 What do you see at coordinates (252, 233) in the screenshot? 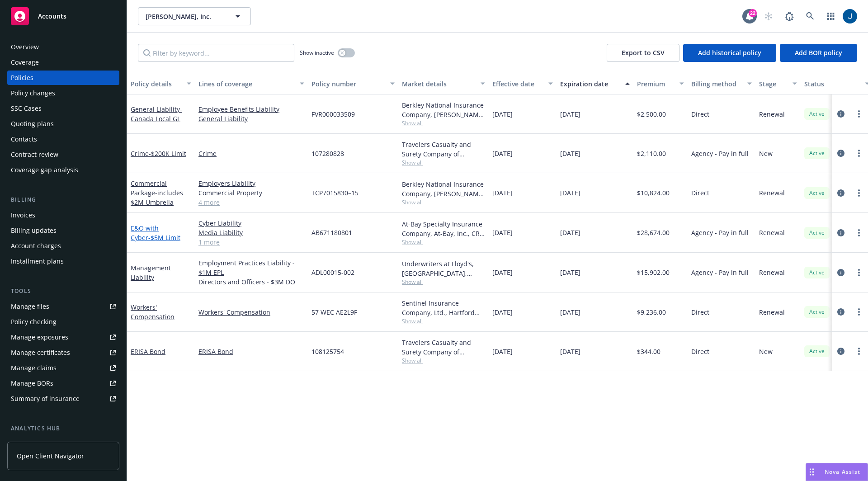
I see `a: Media Liability` at bounding box center [252, 233].